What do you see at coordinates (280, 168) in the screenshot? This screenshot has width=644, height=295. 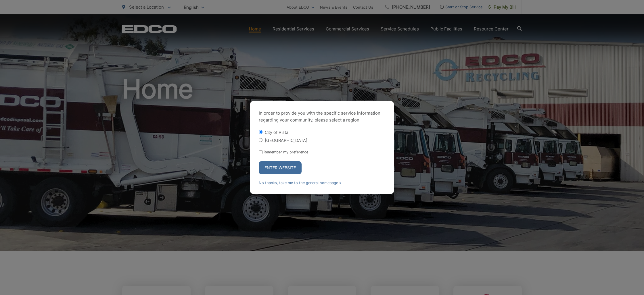 I see `button: Enter Website` at bounding box center [280, 168].